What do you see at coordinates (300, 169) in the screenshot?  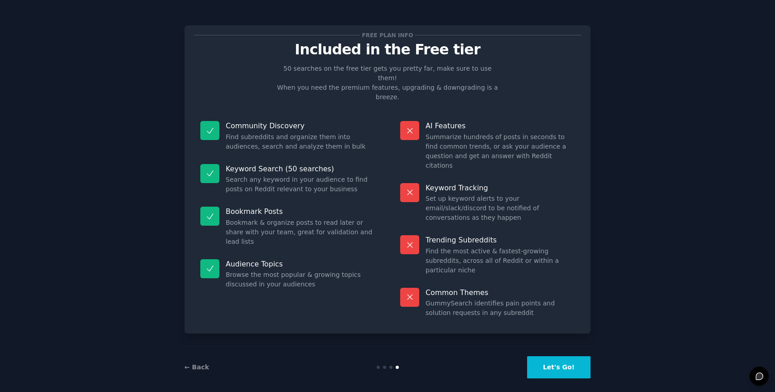 I see `p: Keyword Search (50 searches)` at bounding box center [300, 169].